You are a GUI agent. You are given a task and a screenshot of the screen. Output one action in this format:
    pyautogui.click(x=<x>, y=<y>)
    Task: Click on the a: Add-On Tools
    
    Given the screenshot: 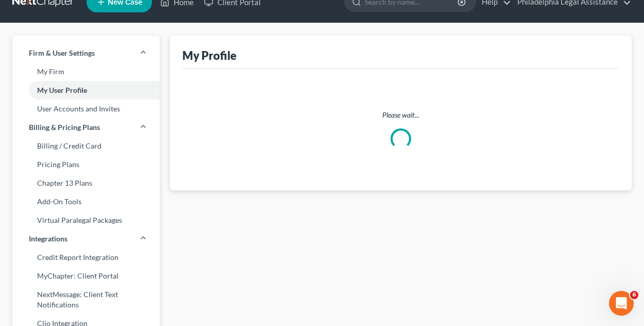 What is the action you would take?
    pyautogui.click(x=86, y=202)
    